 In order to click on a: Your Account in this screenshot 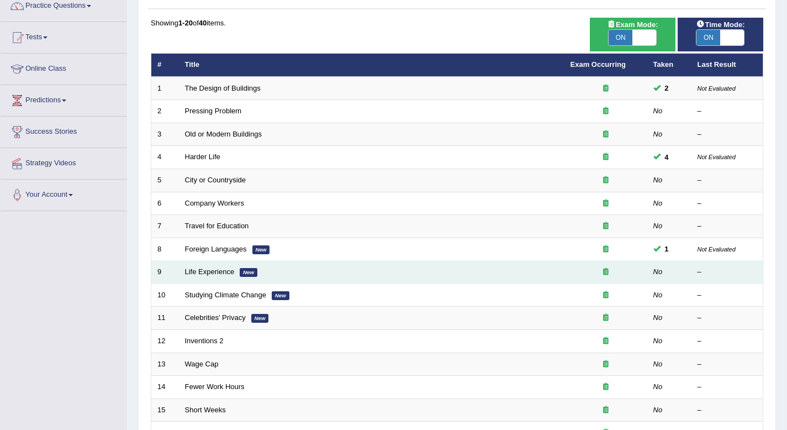, I will do `click(64, 193)`.